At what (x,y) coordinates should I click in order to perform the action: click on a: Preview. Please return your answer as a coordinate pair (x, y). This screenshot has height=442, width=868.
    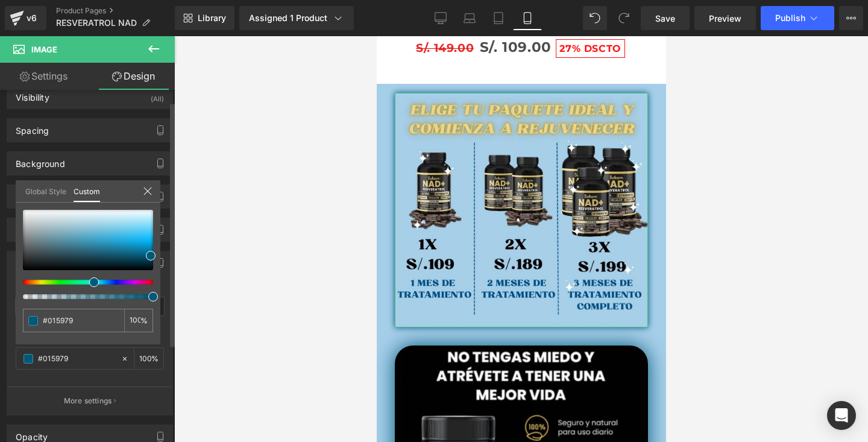
    Looking at the image, I should click on (725, 18).